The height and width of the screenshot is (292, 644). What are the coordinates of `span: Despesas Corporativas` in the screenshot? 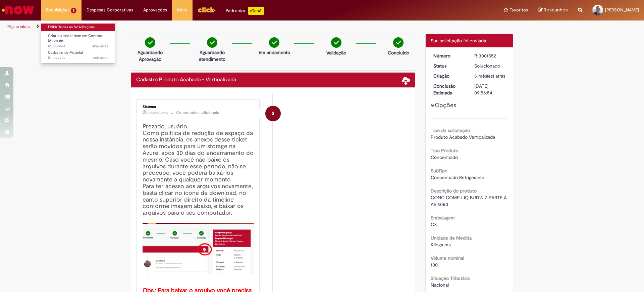 It's located at (110, 10).